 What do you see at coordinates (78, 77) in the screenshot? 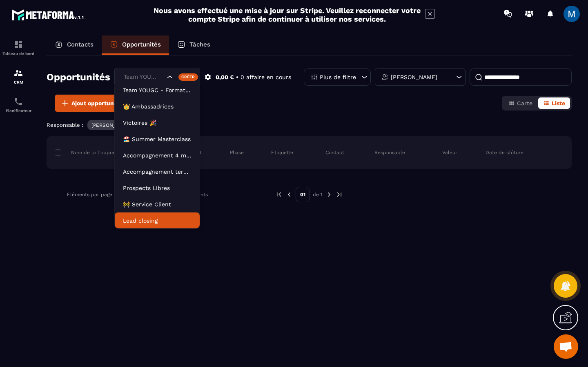
I see `h2: Opportunités` at bounding box center [78, 77].